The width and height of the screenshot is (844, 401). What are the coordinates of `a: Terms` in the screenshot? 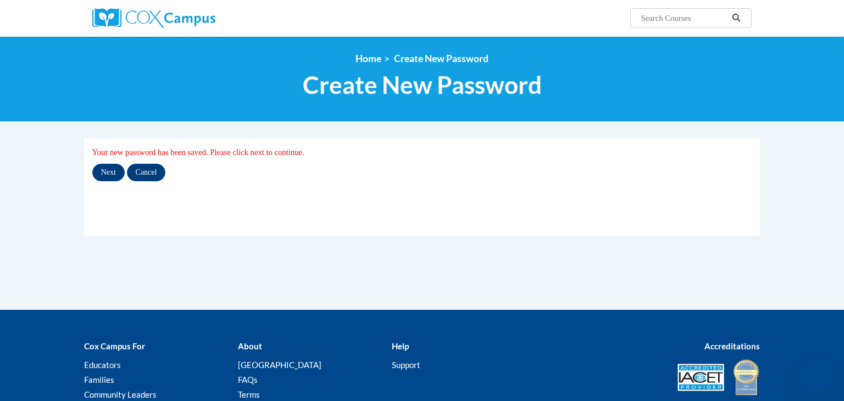 It's located at (249, 395).